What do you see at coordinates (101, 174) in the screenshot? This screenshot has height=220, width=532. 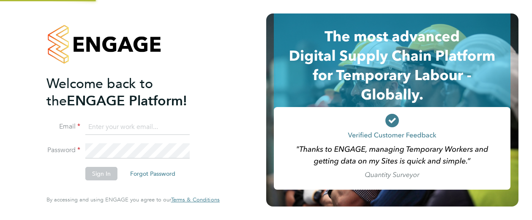 I see `button: Sign In` at bounding box center [101, 174].